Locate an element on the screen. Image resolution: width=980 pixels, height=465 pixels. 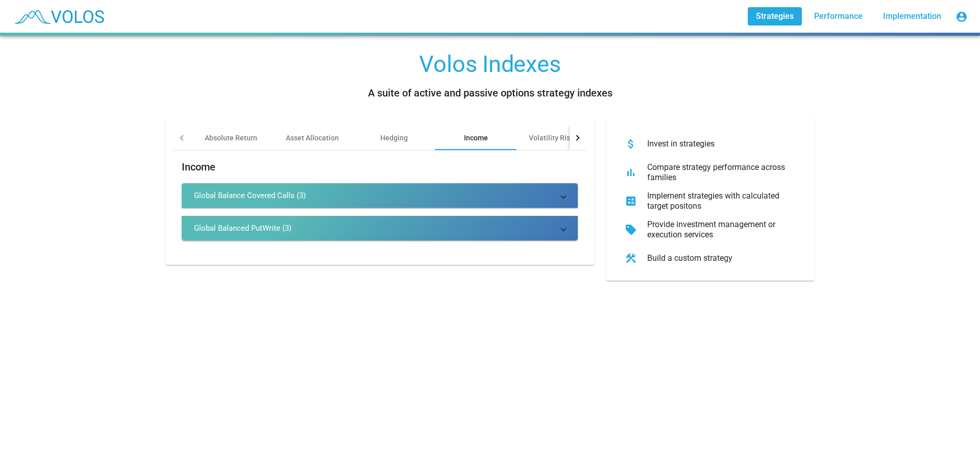
div: A suite of active and passive options strategy indexes is located at coordinates (490, 93).